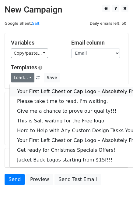 The width and height of the screenshot is (133, 214). I want to click on span: Daily emails left: 50, so click(108, 24).